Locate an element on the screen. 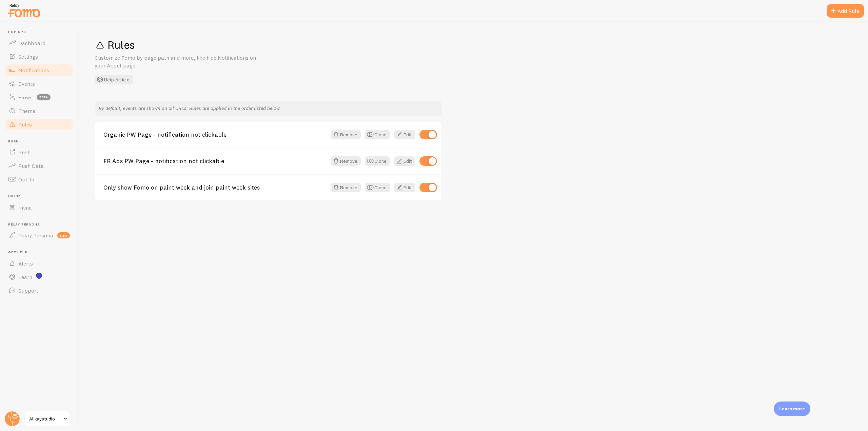 This screenshot has height=431, width=868. a: Only show Fomo on paint week and join paint week sites is located at coordinates (215, 187).